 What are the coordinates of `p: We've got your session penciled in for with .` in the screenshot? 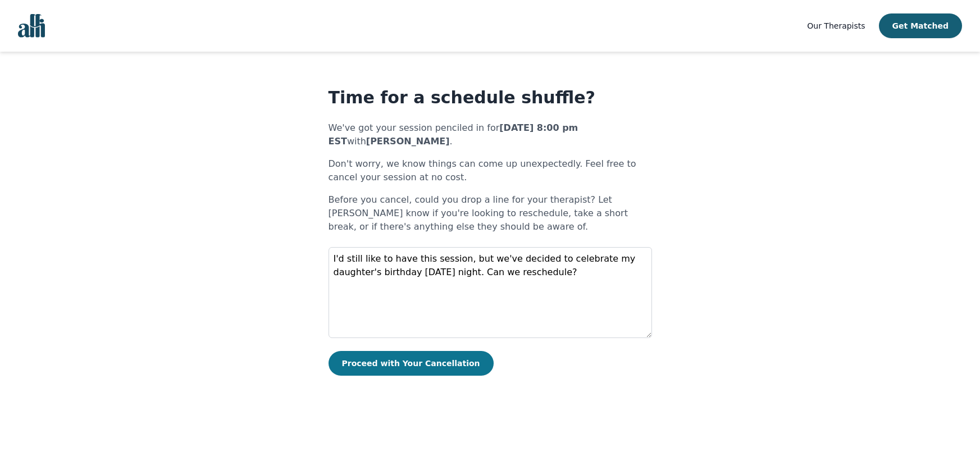 It's located at (490, 135).